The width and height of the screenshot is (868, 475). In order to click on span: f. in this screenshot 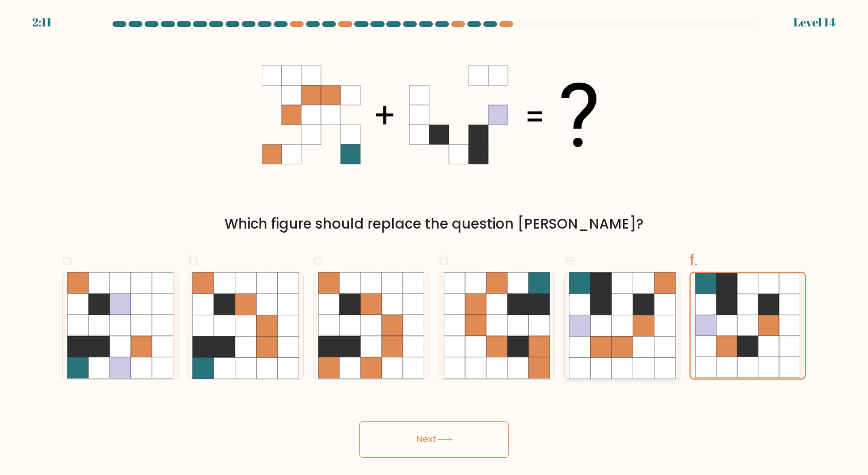, I will do `click(693, 259)`.